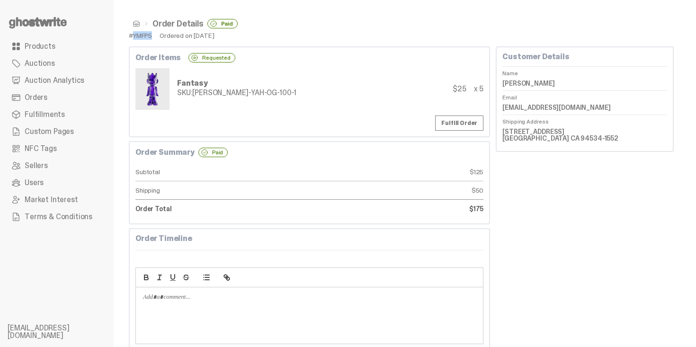 This screenshot has width=696, height=347. Describe the element at coordinates (36, 98) in the screenshot. I see `span: Orders` at that location.